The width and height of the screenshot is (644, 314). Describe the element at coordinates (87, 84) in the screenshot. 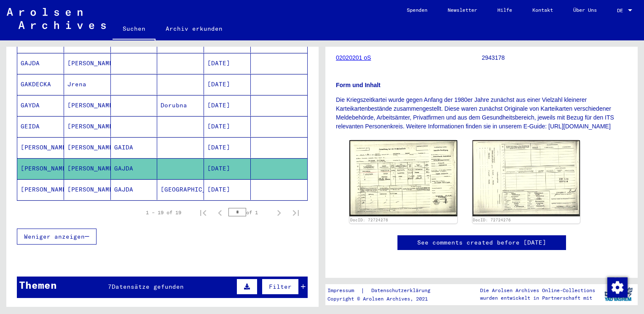

I see `mat-cell: Jrena` at that location.